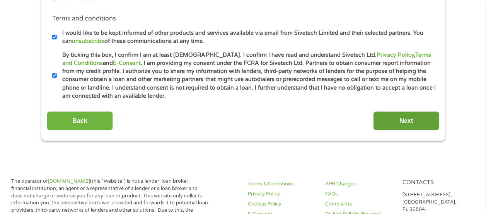 Image resolution: width=486 pixels, height=214 pixels. What do you see at coordinates (282, 184) in the screenshot?
I see `a: Terms & Conditions` at bounding box center [282, 184].